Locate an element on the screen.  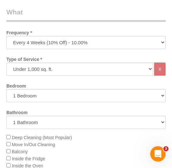
span: Move In/Out Cleaning is located at coordinates (33, 144).